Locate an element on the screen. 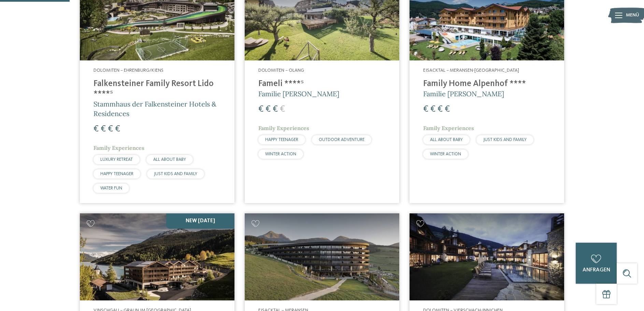 The image size is (644, 311). span: Stammhaus der Falkensteiner Hotels & Residences is located at coordinates (155, 109).